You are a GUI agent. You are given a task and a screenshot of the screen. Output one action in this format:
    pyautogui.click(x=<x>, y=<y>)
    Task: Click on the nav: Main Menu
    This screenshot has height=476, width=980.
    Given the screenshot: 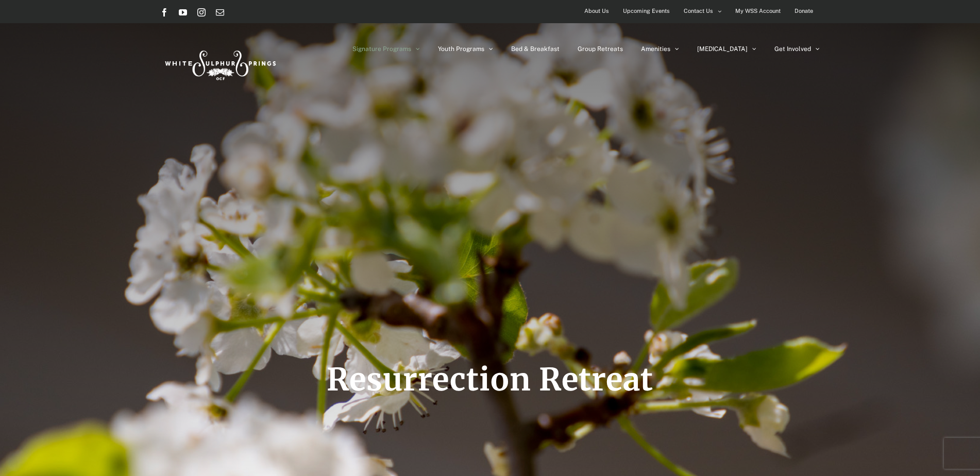 What is the action you would take?
    pyautogui.click(x=586, y=49)
    